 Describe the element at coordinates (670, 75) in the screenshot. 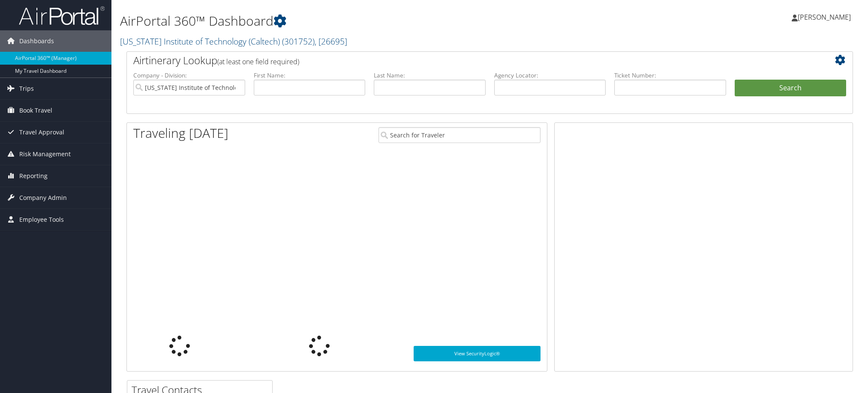

I see `label: Ticket Number:` at that location.